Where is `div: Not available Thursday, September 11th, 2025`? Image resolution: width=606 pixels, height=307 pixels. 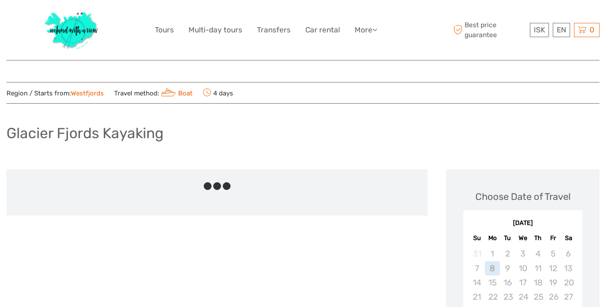 div: Not available Thursday, September 11th, 2025 is located at coordinates (537, 268).